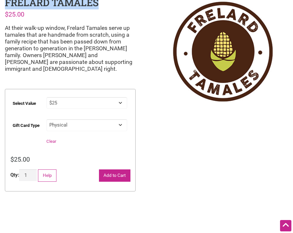 This screenshot has height=233, width=293. What do you see at coordinates (28, 175) in the screenshot?
I see `input: Product quantity` at bounding box center [28, 175].